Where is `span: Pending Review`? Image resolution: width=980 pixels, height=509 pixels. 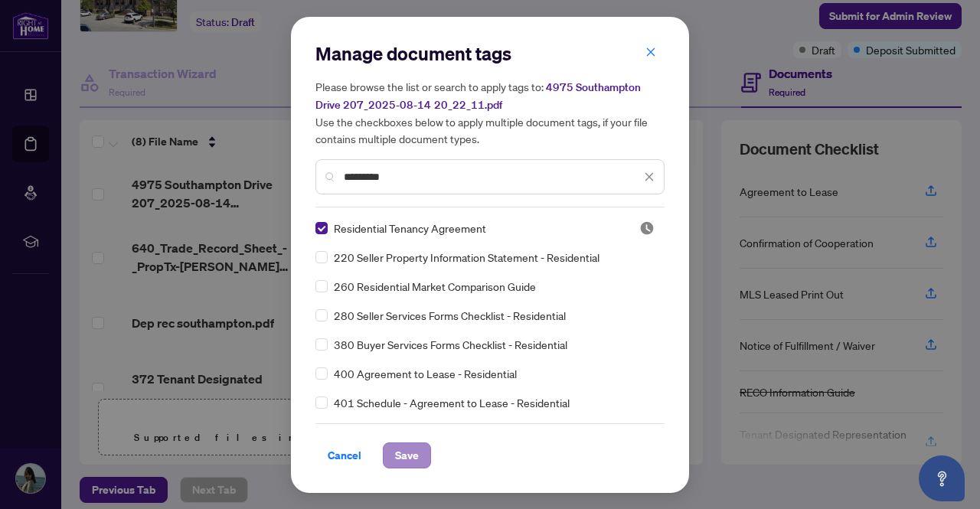 span: Pending Review is located at coordinates (647, 228).